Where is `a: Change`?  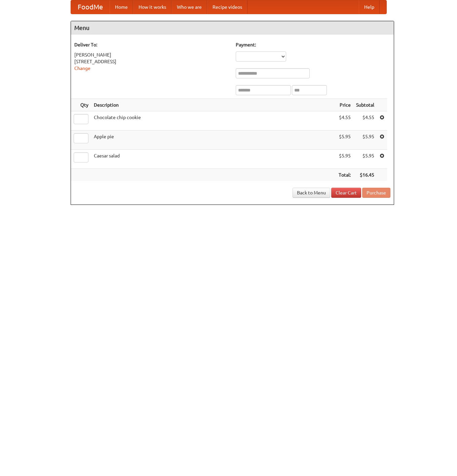 a: Change is located at coordinates (82, 68).